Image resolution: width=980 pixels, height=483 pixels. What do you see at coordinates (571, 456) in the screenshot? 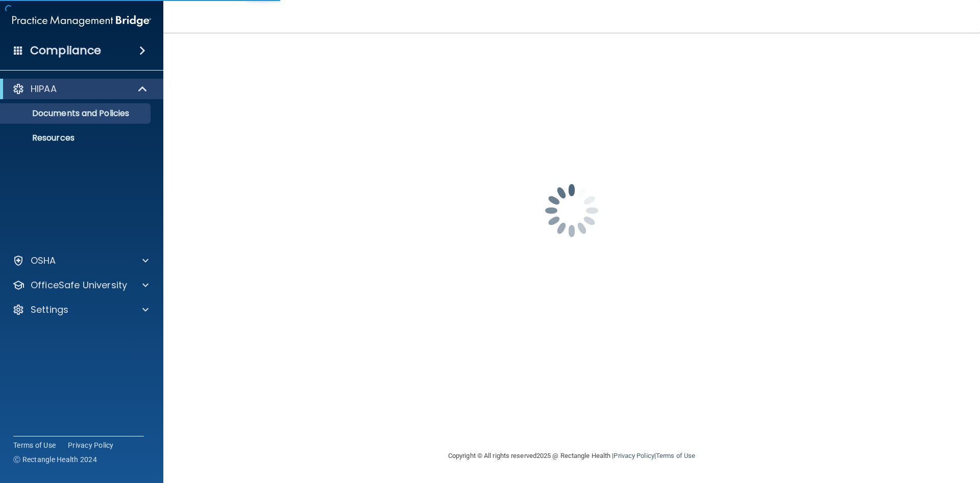
I see `div: Copyright © All rights reserved 2025 @ Rectangle Health | |` at bounding box center [571, 456].